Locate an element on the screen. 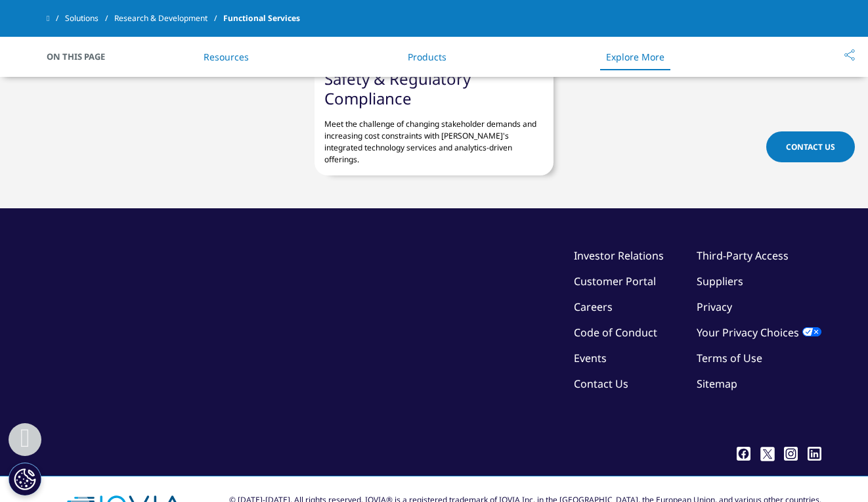 The width and height of the screenshot is (868, 502). a: Customer Portal is located at coordinates (615, 281).